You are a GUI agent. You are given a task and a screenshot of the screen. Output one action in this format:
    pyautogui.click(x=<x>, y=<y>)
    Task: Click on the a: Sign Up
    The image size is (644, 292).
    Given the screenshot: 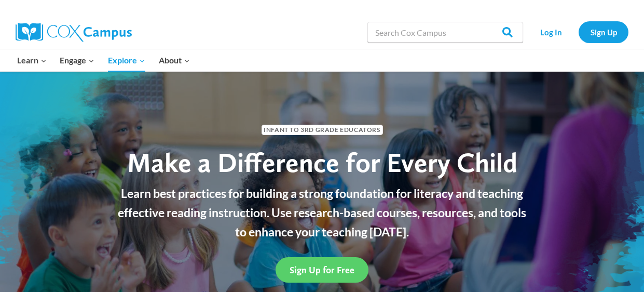 What is the action you would take?
    pyautogui.click(x=604, y=32)
    